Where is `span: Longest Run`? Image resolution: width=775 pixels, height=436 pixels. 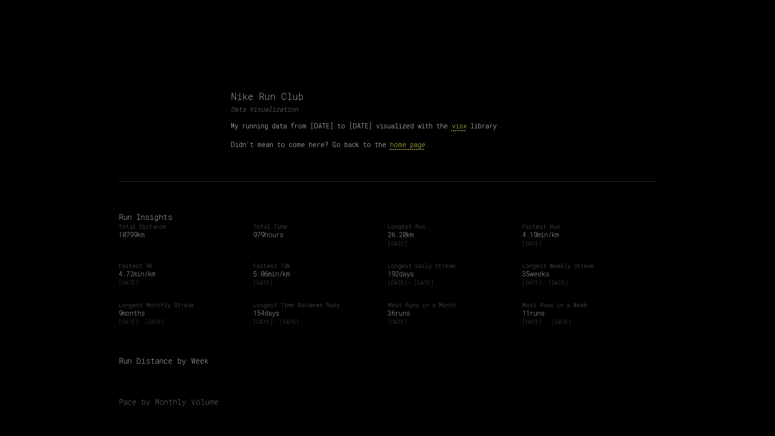
span: Longest Run is located at coordinates (451, 227).